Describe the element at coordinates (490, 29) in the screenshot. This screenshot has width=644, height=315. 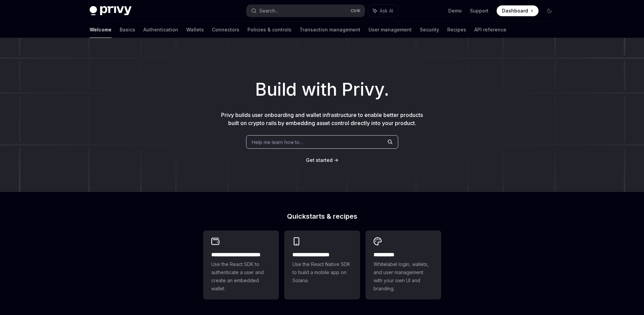
I see `a: API reference` at that location.